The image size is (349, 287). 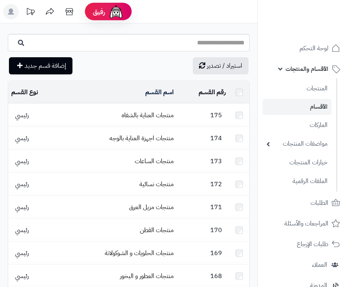 What do you see at coordinates (154, 161) in the screenshot?
I see `a: منتجات الساعات` at bounding box center [154, 161].